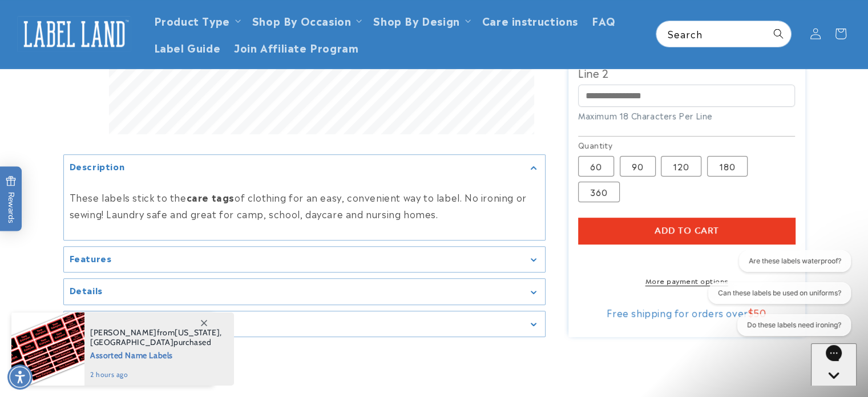  I want to click on a: FAQ, so click(604, 20).